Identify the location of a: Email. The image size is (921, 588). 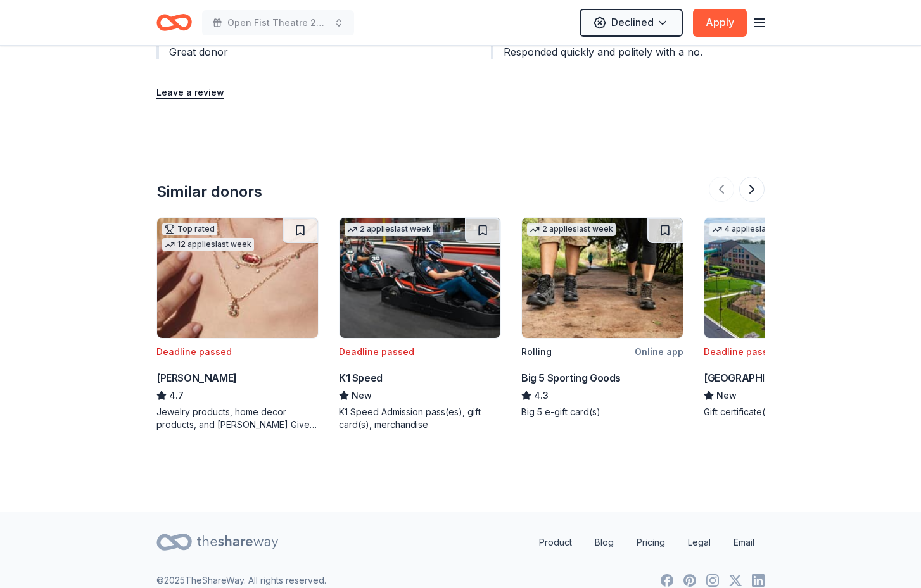
(743, 542).